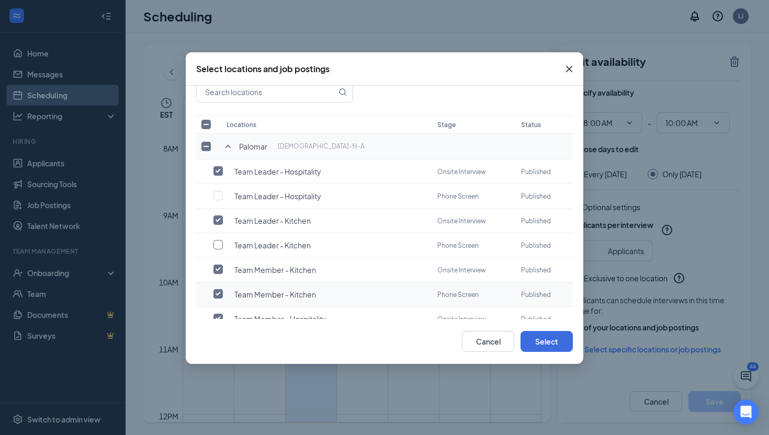  What do you see at coordinates (569, 69) in the screenshot?
I see `svg: Cross` at bounding box center [569, 69].